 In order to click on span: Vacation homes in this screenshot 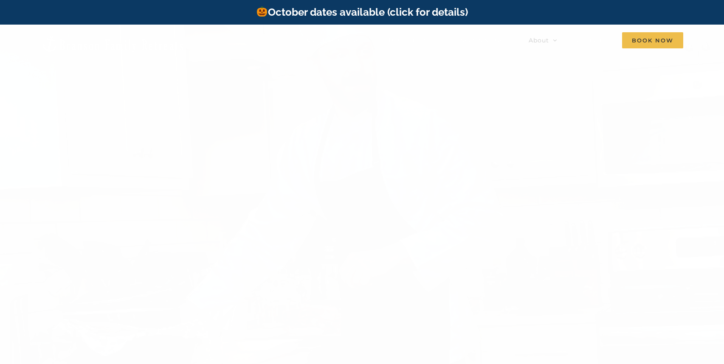, I will do `click(333, 40)`.